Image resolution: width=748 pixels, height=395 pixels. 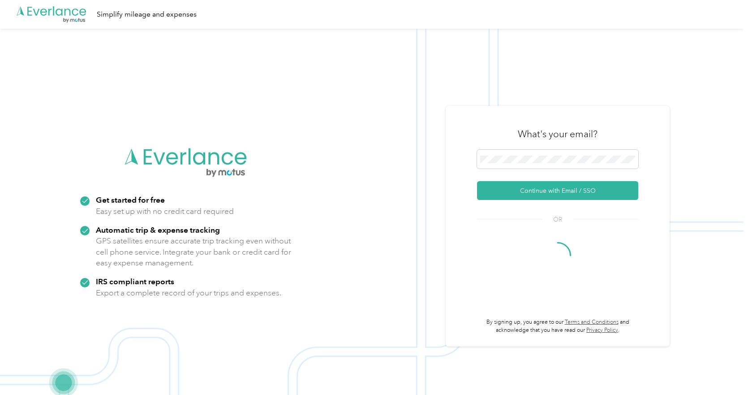 I want to click on a: Terms and Conditions, so click(x=592, y=322).